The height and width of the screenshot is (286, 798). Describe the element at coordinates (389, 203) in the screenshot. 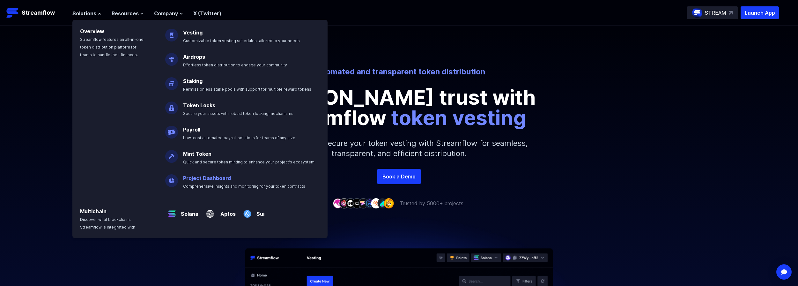

I see `img: company-9` at that location.